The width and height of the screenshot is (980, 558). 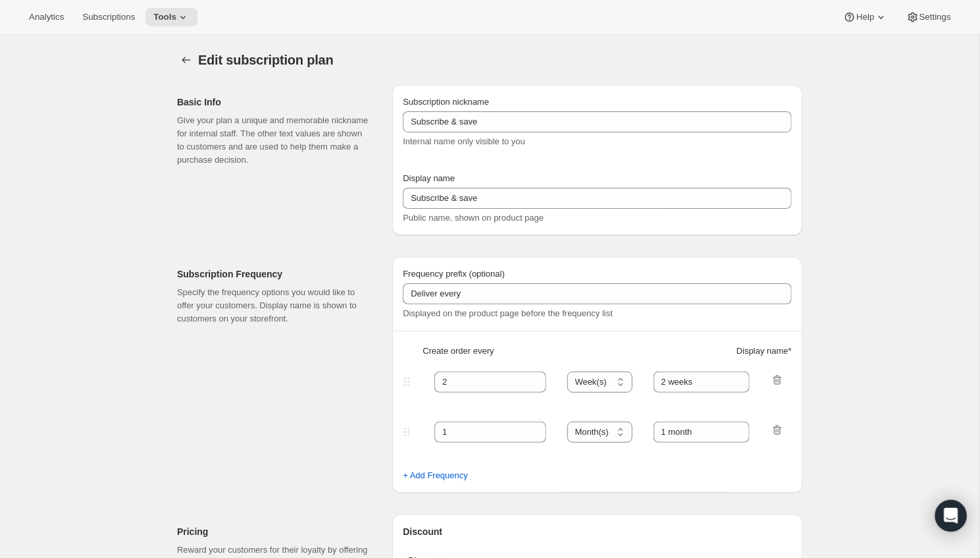 What do you see at coordinates (951, 516) in the screenshot?
I see `div: Open Intercom Messenger` at bounding box center [951, 516].